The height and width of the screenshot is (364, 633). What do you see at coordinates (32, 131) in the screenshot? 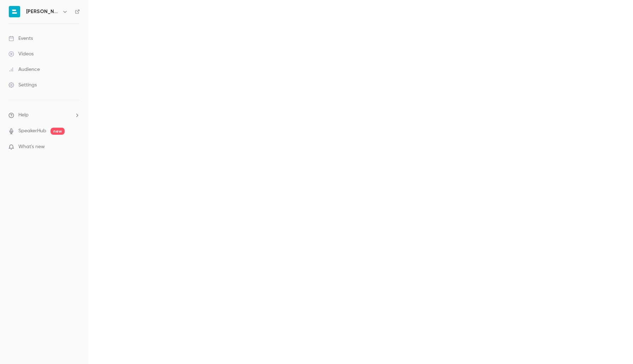
I see `a: SpeakerHub` at bounding box center [32, 131].